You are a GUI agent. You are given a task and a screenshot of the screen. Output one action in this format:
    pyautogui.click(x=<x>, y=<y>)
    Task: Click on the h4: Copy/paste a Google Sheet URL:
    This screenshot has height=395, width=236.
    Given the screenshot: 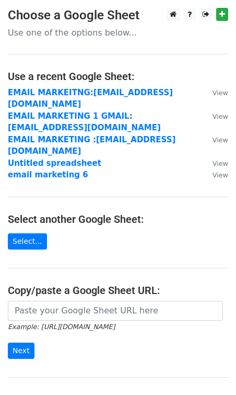 What is the action you would take?
    pyautogui.click(x=118, y=290)
    